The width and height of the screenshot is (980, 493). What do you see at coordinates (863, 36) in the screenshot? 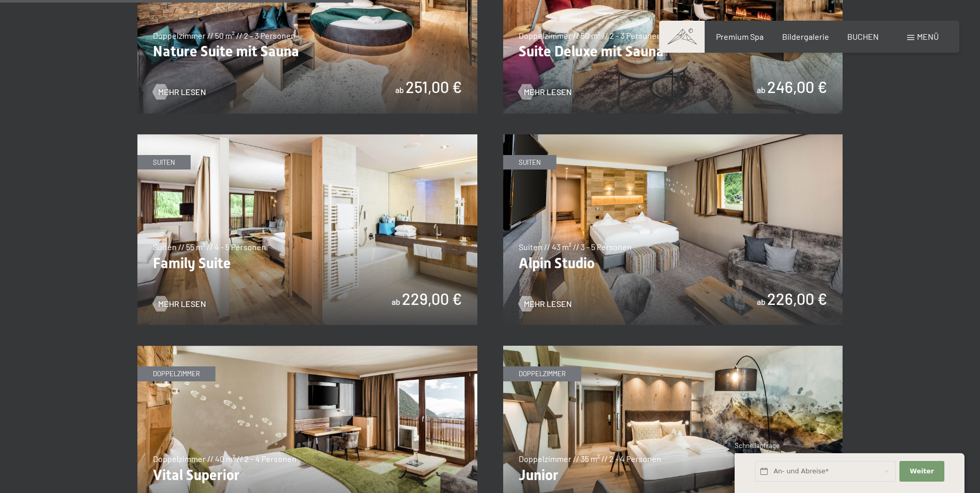
I see `a: BUCHEN` at bounding box center [863, 36].